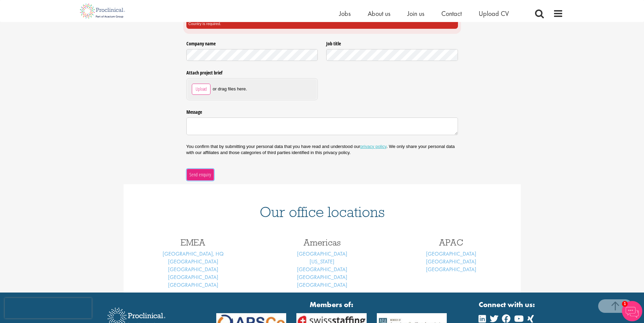  What do you see at coordinates (200, 175) in the screenshot?
I see `button: Send enquiry` at bounding box center [200, 175].